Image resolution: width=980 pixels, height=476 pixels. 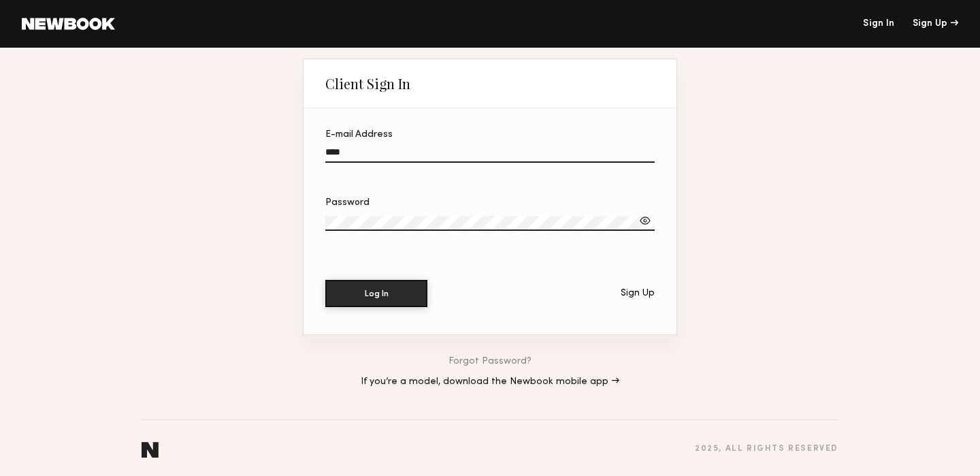 I want to click on div: 2025 , all rights reserved, so click(x=766, y=449).